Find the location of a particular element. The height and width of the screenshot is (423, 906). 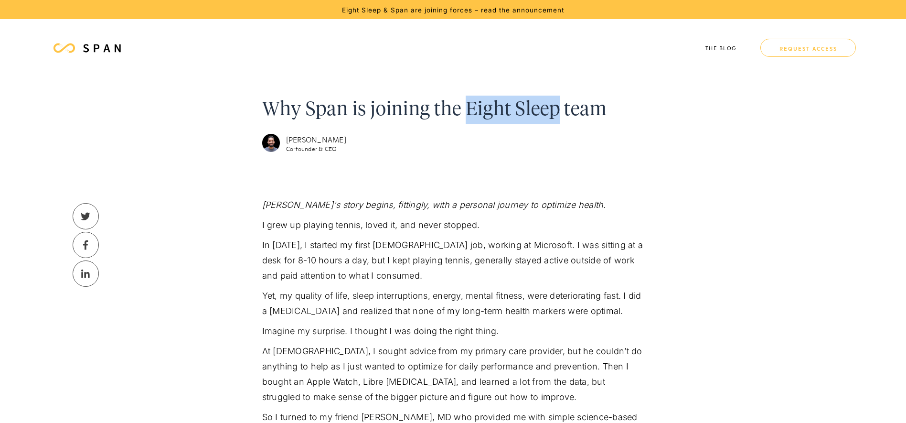

p: Imagine my surprise. I thought I was doing the right thing. is located at coordinates (453, 331).